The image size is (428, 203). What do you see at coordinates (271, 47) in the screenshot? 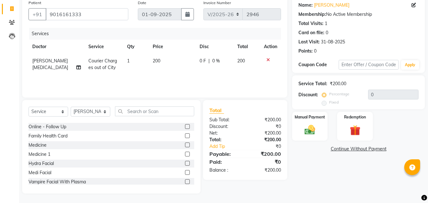
I see `th: Action` at bounding box center [271, 47].